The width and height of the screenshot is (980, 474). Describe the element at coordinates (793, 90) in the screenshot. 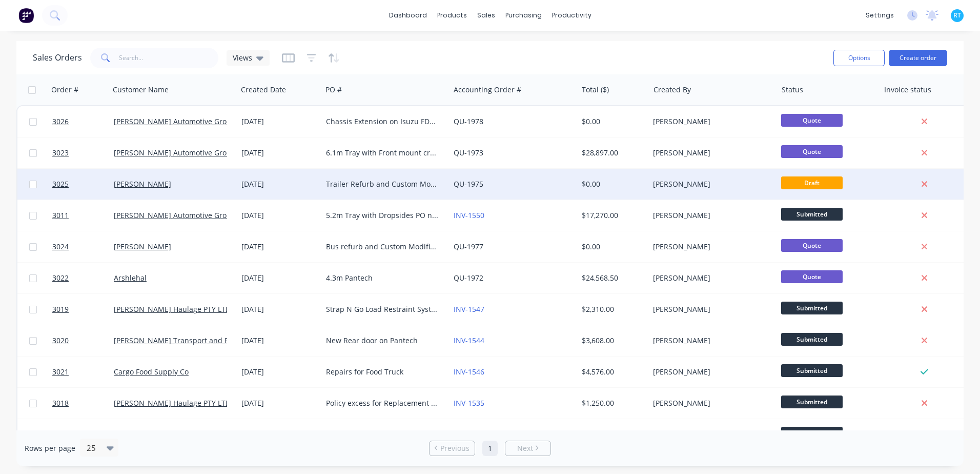

I see `div: Status` at that location.